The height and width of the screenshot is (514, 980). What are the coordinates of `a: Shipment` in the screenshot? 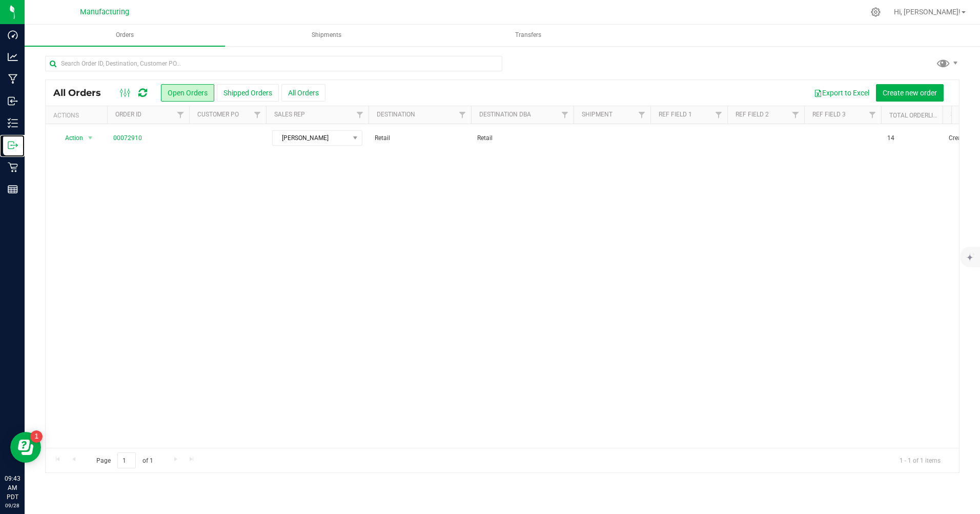 It's located at (597, 114).